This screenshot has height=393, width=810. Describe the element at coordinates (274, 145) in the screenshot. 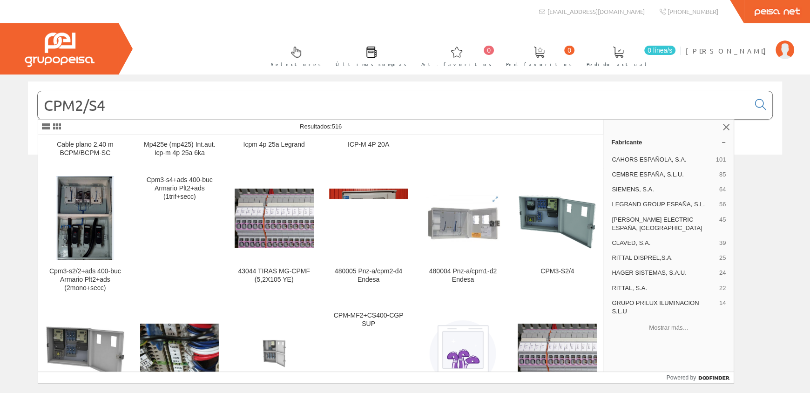

I see `div: Icpm 4p 25a Legrand` at that location.